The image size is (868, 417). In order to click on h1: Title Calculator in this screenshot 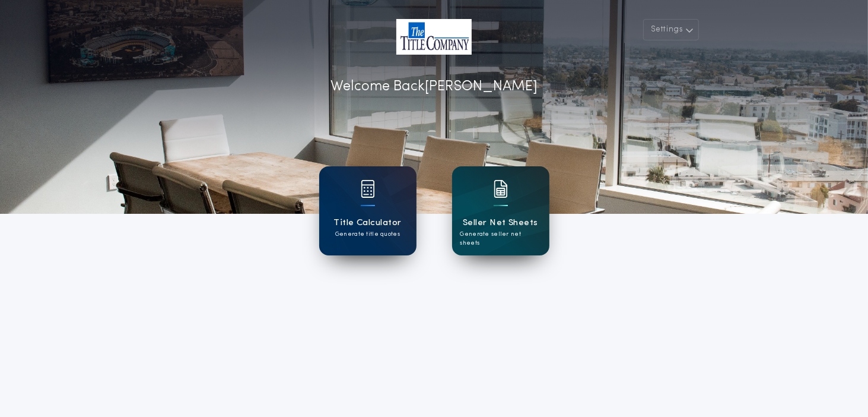, I will do `click(367, 223)`.